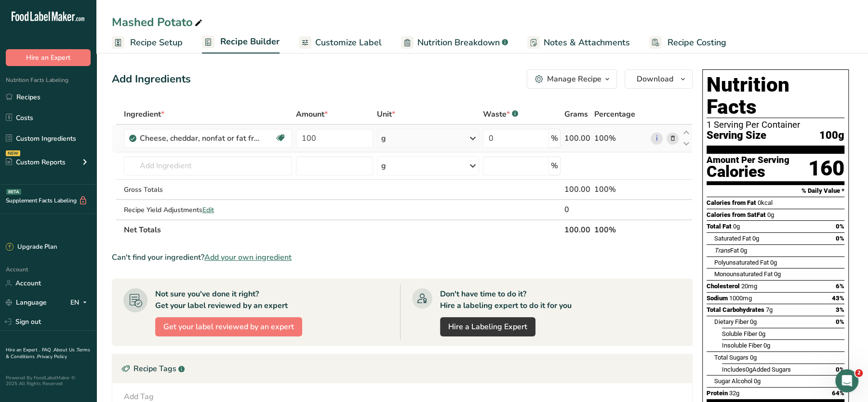 The image size is (868, 402). I want to click on div: EN, so click(81, 303).